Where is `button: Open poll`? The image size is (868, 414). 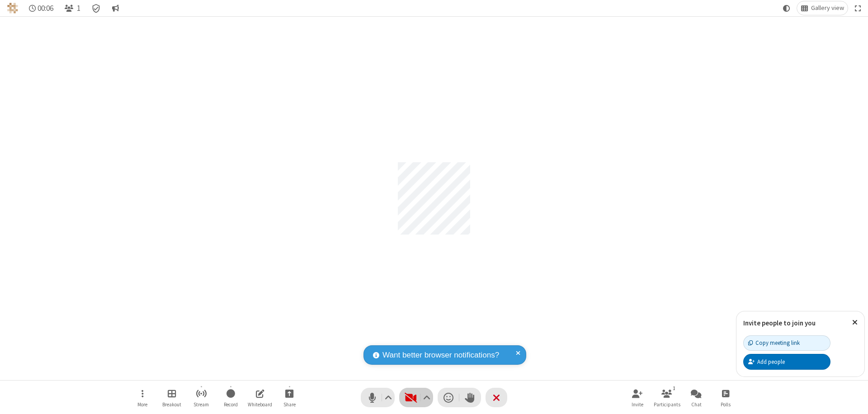 button: Open poll is located at coordinates (726, 397).